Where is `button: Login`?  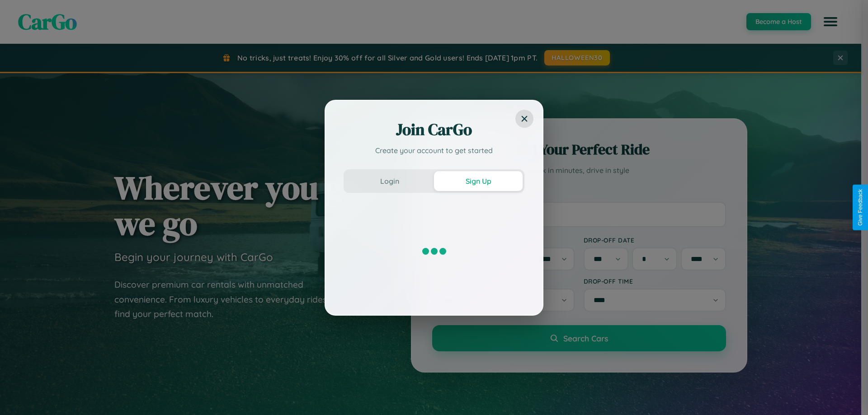 button: Login is located at coordinates (389, 181).